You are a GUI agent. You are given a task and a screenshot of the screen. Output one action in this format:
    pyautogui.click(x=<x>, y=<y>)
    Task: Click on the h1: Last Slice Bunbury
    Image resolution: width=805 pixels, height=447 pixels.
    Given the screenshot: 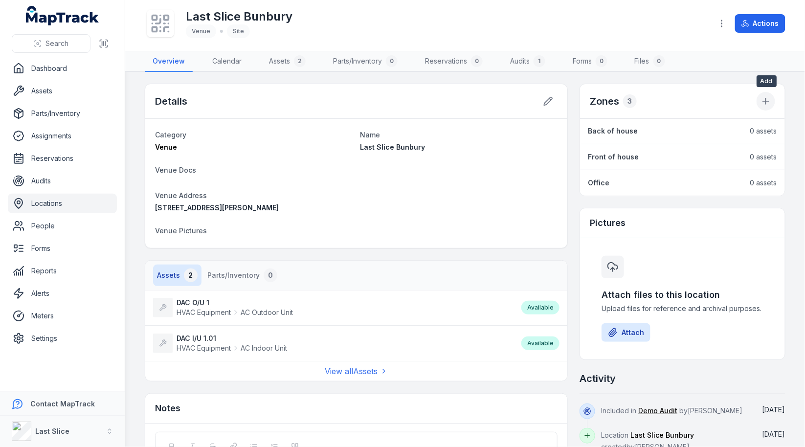 What is the action you would take?
    pyautogui.click(x=239, y=17)
    